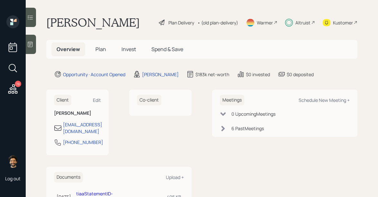 This screenshot has height=197, width=378. What do you see at coordinates (212, 74) in the screenshot?
I see `div: $183k net-worth` at bounding box center [212, 74].